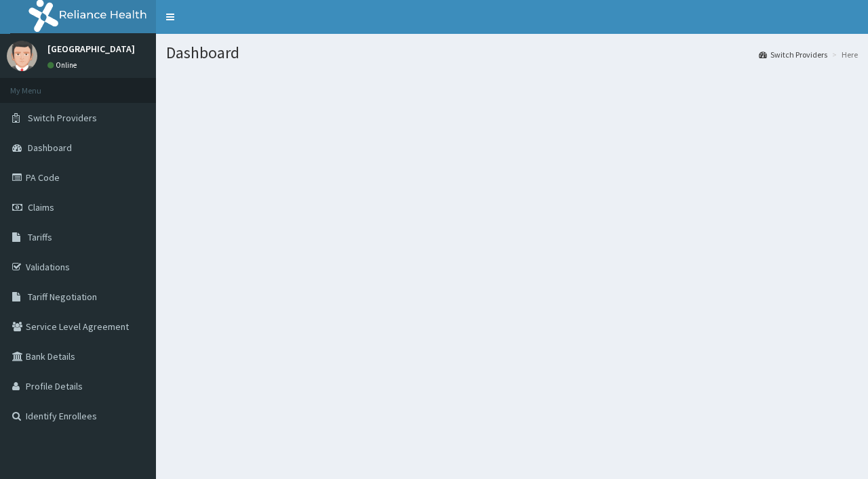 This screenshot has width=868, height=479. What do you see at coordinates (40, 237) in the screenshot?
I see `span: Tariffs` at bounding box center [40, 237].